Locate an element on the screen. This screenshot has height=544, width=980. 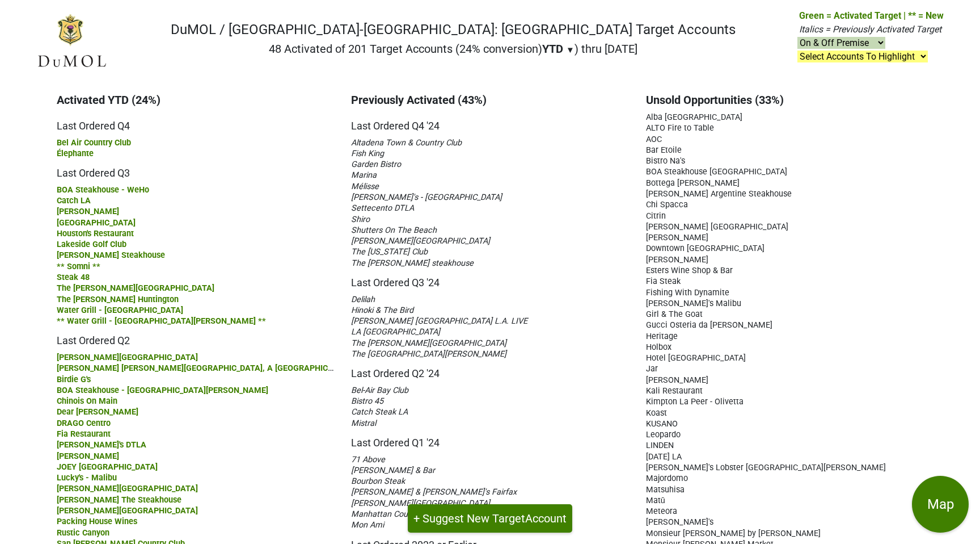
span: Catch LA is located at coordinates (73, 201).